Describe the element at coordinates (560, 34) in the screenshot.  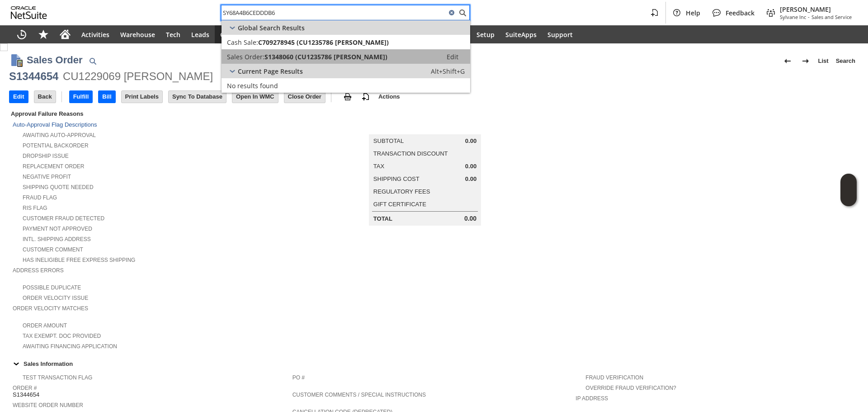
I see `span: Support` at that location.